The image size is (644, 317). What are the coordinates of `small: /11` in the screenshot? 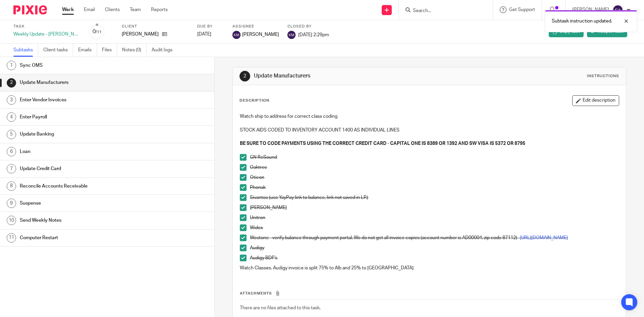 It's located at (99, 32).